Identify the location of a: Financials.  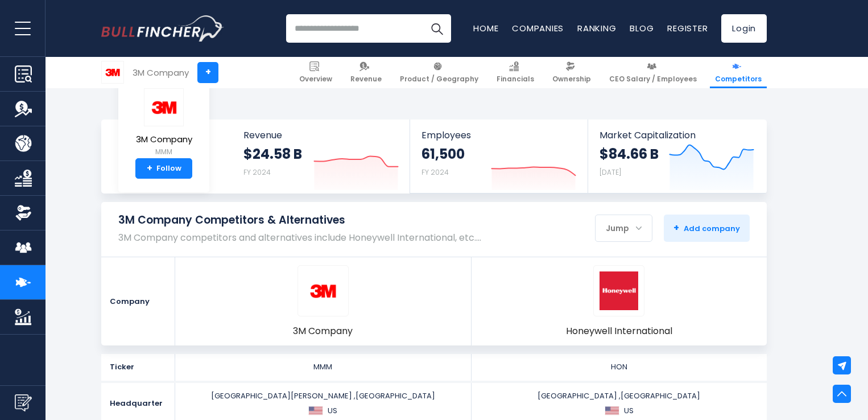
(515, 73).